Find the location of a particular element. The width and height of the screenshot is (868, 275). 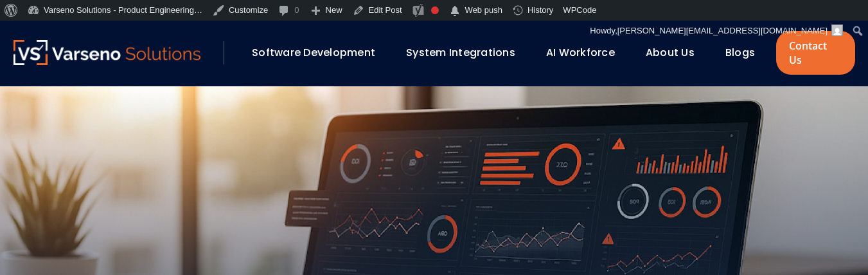

a: AI Workforce is located at coordinates (580, 52).